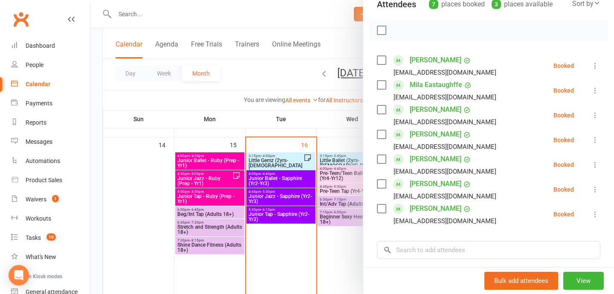  Describe the element at coordinates (50, 257) in the screenshot. I see `a: What's New` at that location.